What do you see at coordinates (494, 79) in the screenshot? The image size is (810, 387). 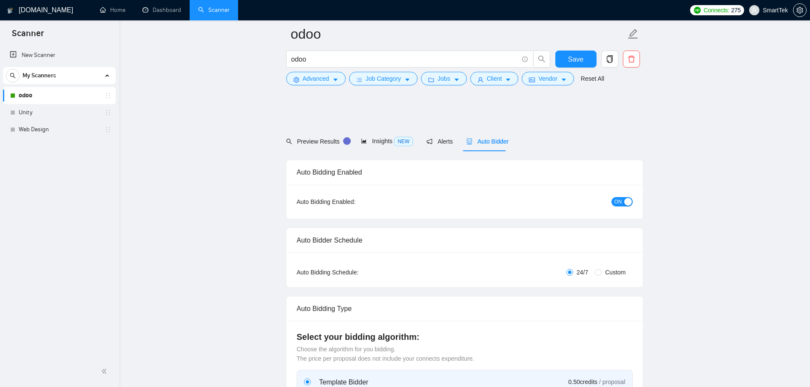 I see `button: userClientcaret-down` at bounding box center [494, 79].